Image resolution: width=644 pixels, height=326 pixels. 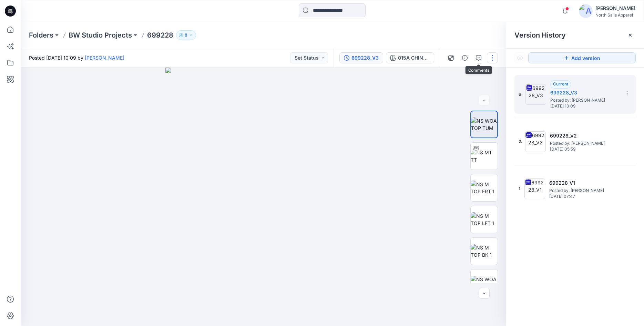 What do you see at coordinates (413, 58) in the screenshot?
I see `div: 015A CHINO BEIGE MELANGE+ 0105MARSHMALLOW` at bounding box center [413, 58].